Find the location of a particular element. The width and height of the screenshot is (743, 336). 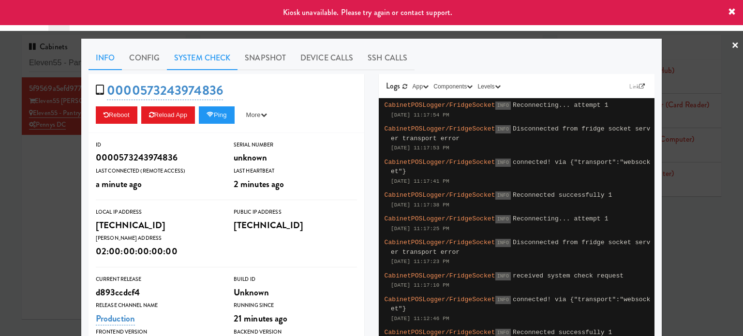

button: Reload App is located at coordinates (168, 115).